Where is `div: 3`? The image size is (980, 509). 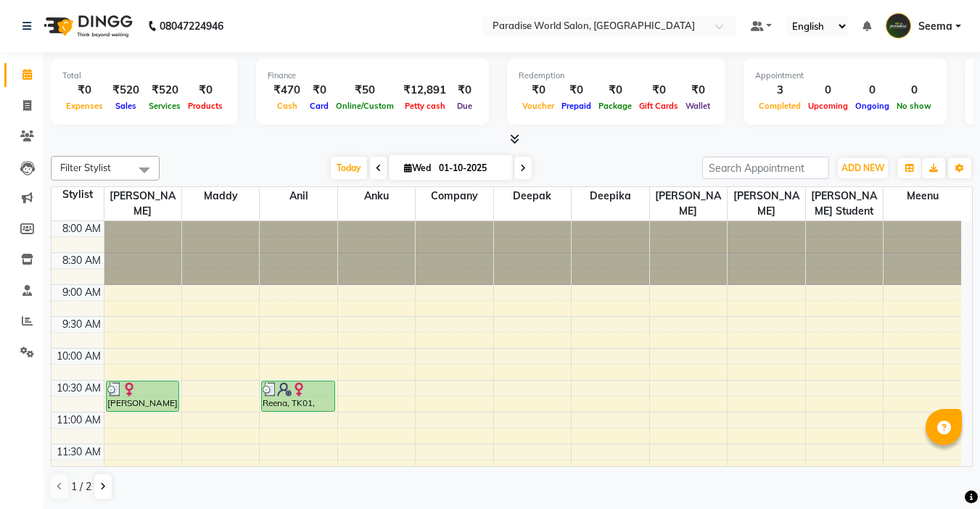
div: 3 is located at coordinates (780, 90).